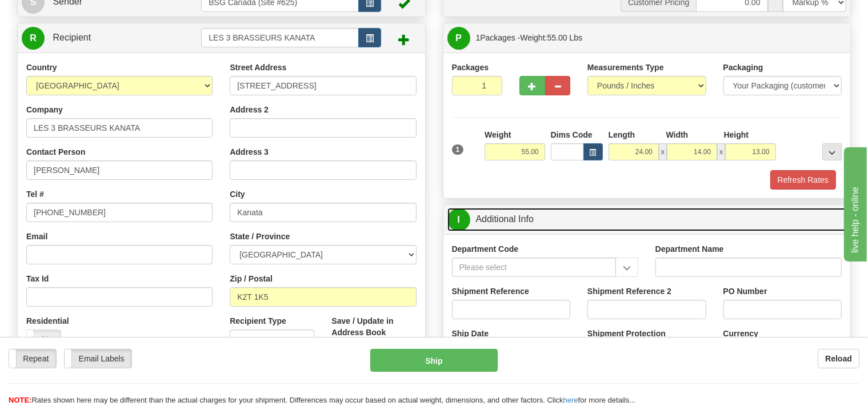 This screenshot has height=406, width=868. I want to click on label: Currency, so click(740, 334).